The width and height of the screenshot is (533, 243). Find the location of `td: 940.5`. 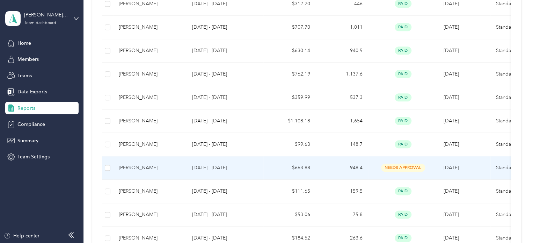

td: 940.5 is located at coordinates (342, 51).